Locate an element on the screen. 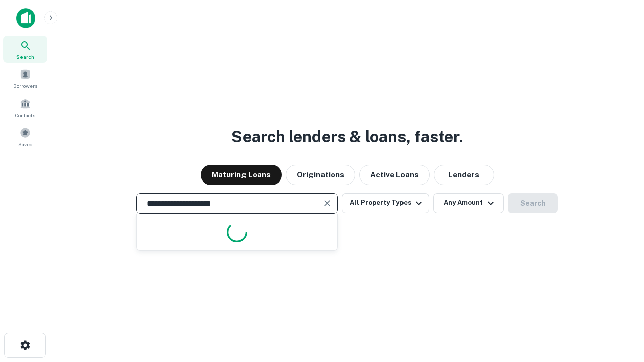  button: Maturing Loans is located at coordinates (241, 175).